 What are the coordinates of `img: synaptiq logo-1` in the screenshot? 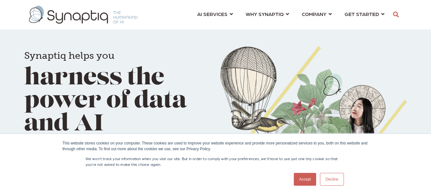 It's located at (83, 15).